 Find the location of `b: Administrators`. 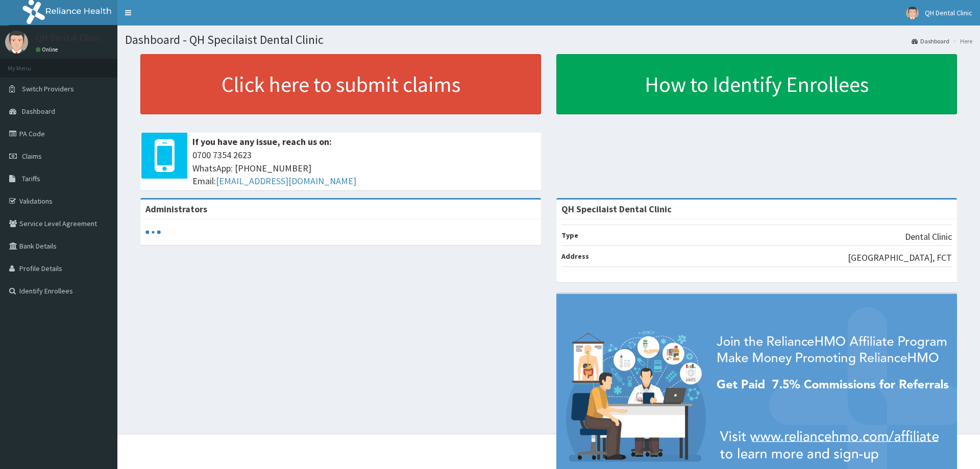

b: Administrators is located at coordinates (176, 209).